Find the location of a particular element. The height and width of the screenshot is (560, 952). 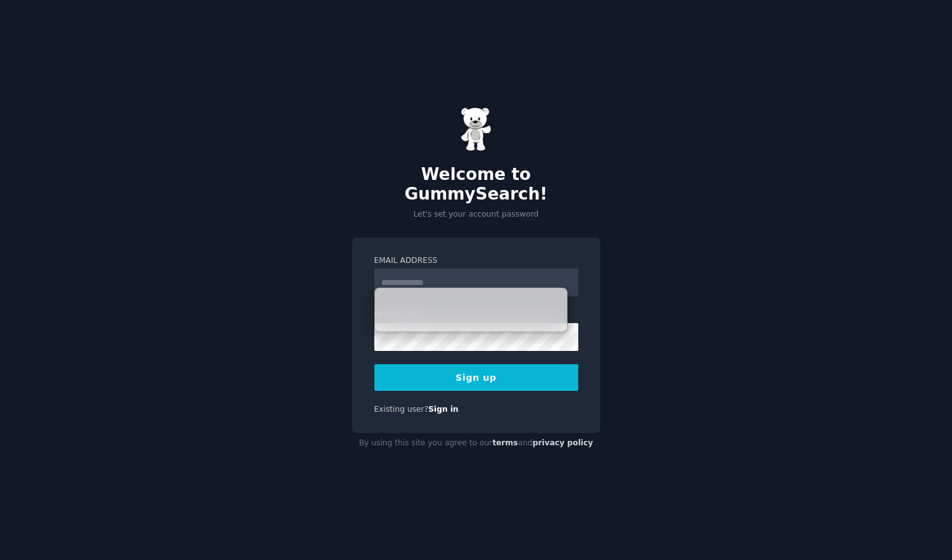

label: Email Address is located at coordinates (477, 261).